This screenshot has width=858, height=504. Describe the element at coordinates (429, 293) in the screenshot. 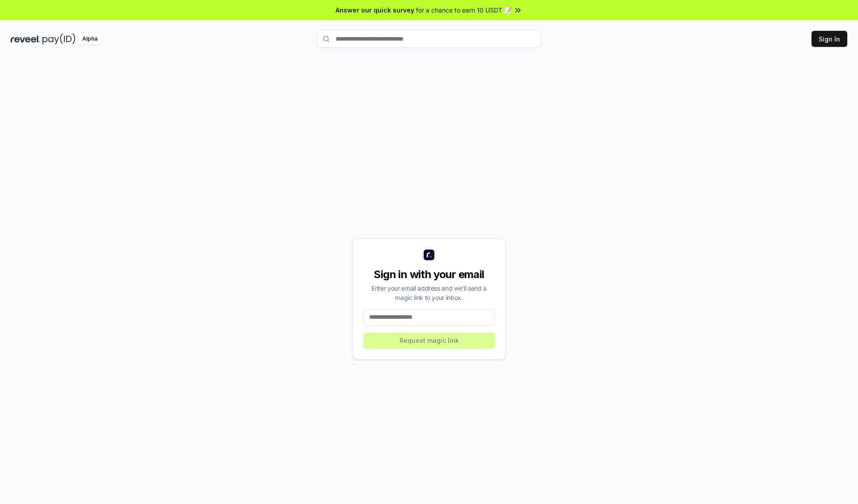

I see `div: Enter your email address and we’ll send a magic link to your inbox.` at that location.